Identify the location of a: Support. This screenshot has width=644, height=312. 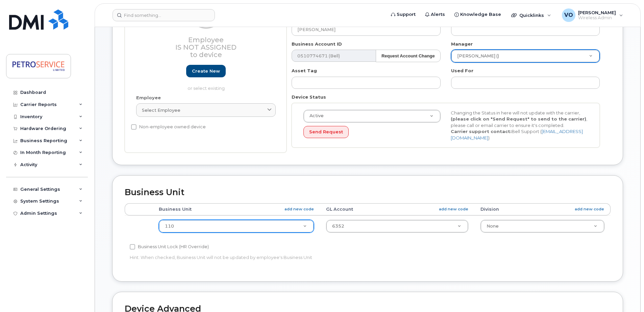
(403, 15).